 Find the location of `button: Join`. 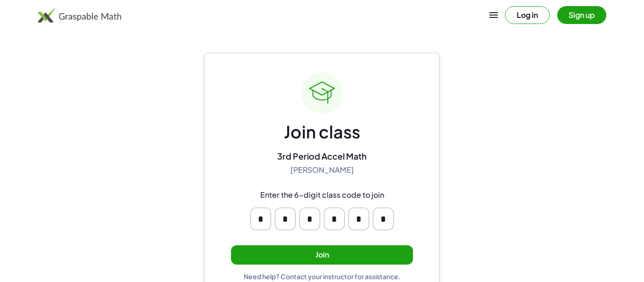

button: Join is located at coordinates (322, 255).